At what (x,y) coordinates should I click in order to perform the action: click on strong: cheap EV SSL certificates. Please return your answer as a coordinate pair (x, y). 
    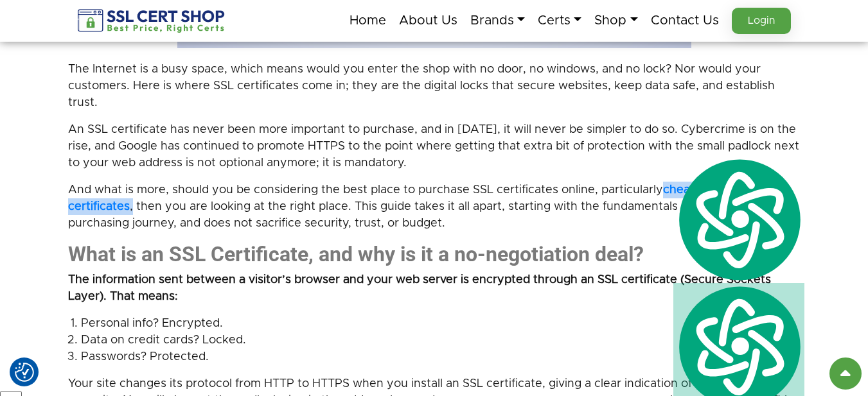
    Looking at the image, I should click on (404, 198).